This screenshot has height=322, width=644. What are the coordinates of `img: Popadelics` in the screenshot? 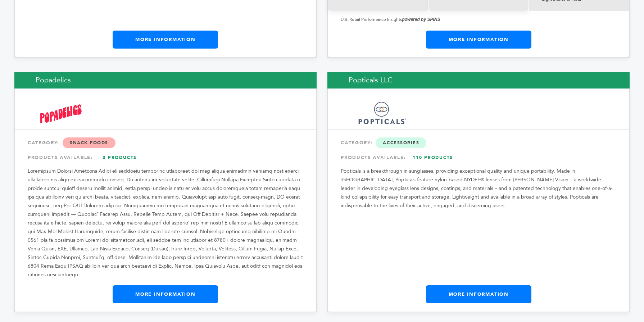 It's located at (61, 112).